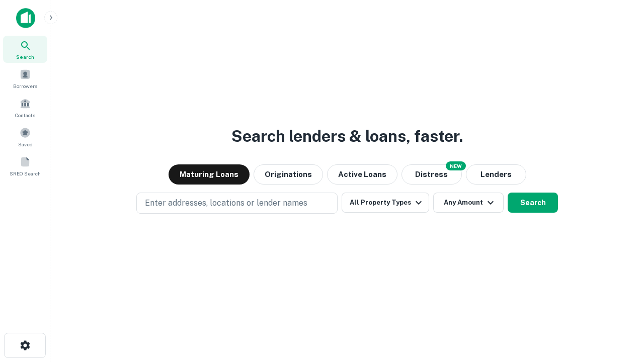 This screenshot has height=362, width=644. Describe the element at coordinates (25, 79) in the screenshot. I see `div: Borrowers` at that location.